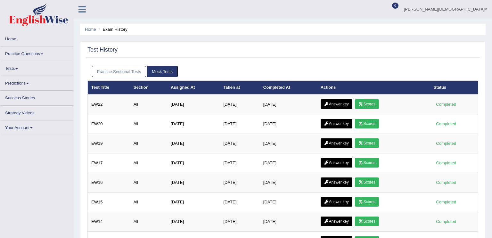 Image resolution: width=492 pixels, height=238 pixels. I want to click on a: Practice Questions, so click(37, 52).